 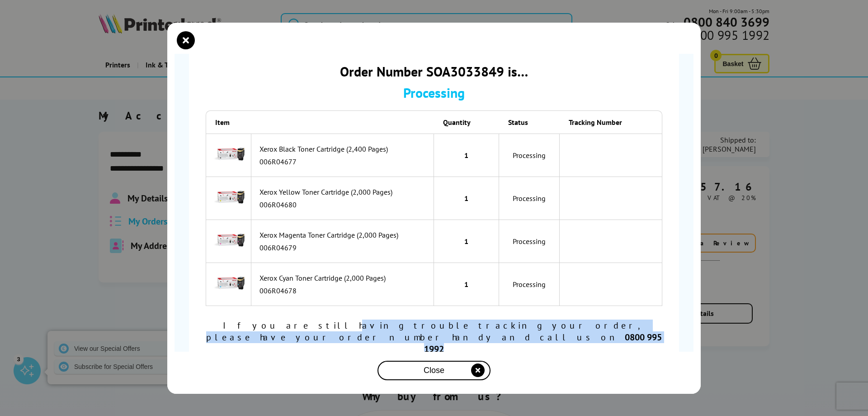 I want to click on th: Quantity, so click(x=466, y=122).